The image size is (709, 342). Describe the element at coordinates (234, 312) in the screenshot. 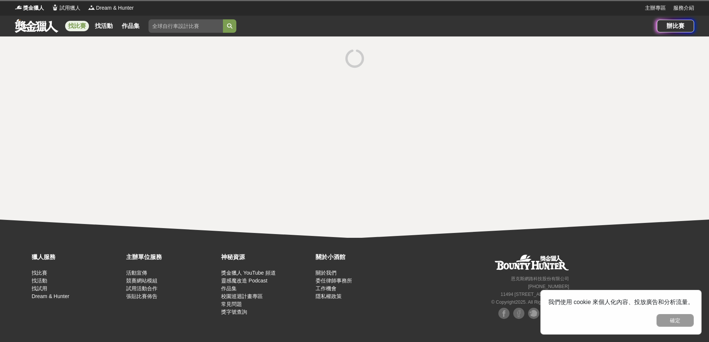

I see `a: 獎字號查詢` at that location.